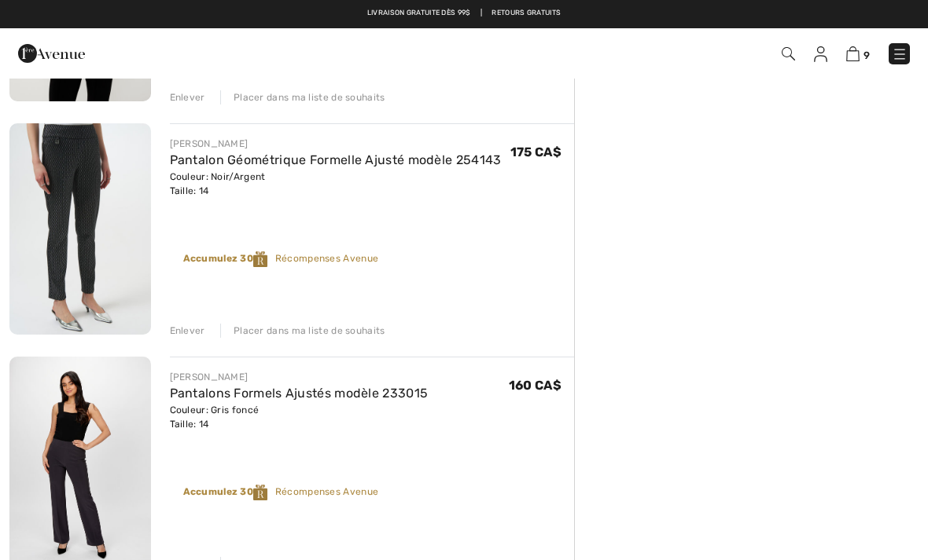 Image resolution: width=928 pixels, height=560 pixels. I want to click on a: Pantalons Formels Ajustés modèle 233015, so click(299, 393).